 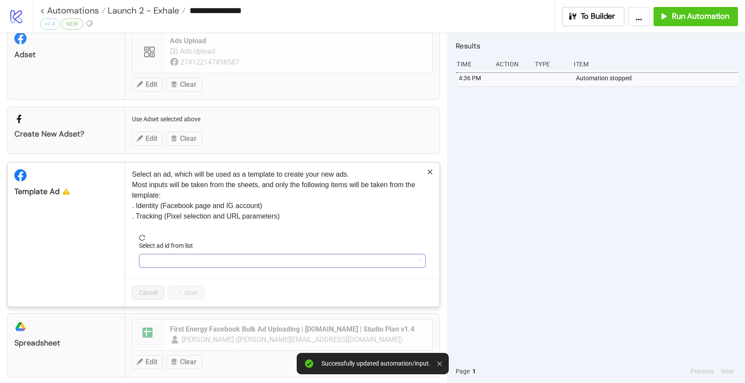 What do you see at coordinates (598, 16) in the screenshot?
I see `span: To Builder` at bounding box center [598, 16].